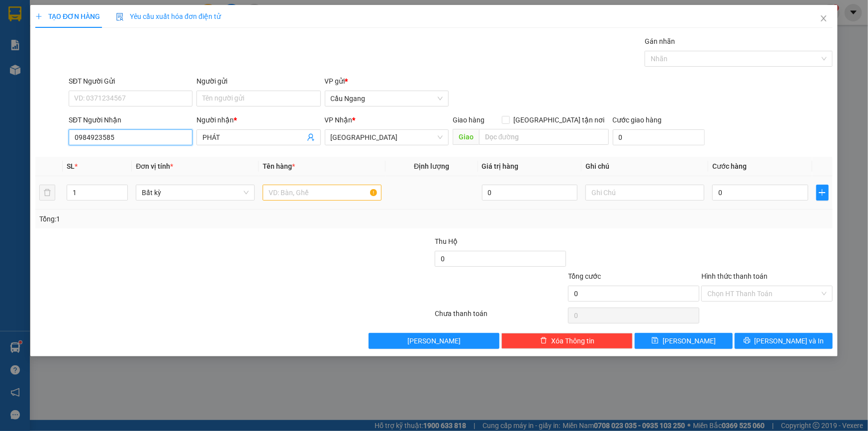 The width and height of the screenshot is (868, 431). I want to click on span: Thu Hộ, so click(446, 241).